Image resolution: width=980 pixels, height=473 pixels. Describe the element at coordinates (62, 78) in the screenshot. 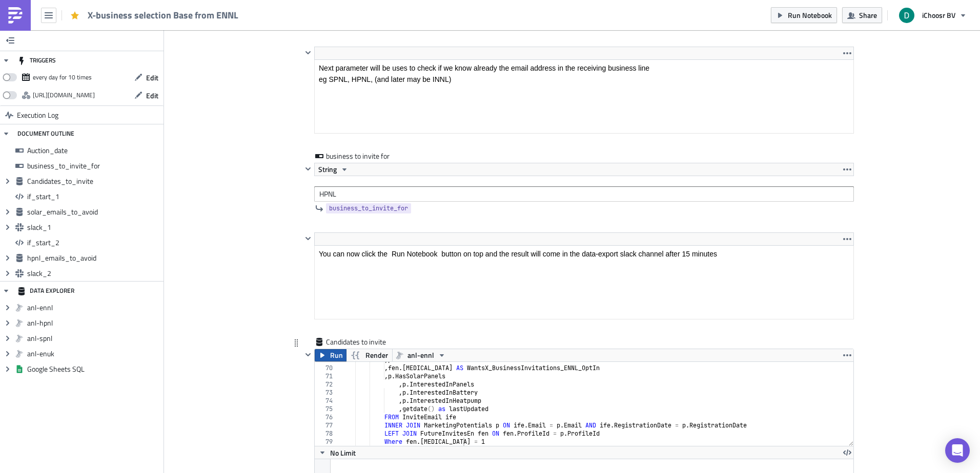

I see `div: every day for 10 times` at that location.